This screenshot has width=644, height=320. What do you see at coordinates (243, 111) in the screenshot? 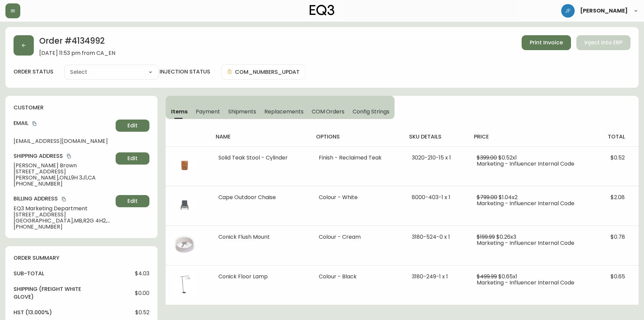
I see `span: Shipments` at bounding box center [243, 111].